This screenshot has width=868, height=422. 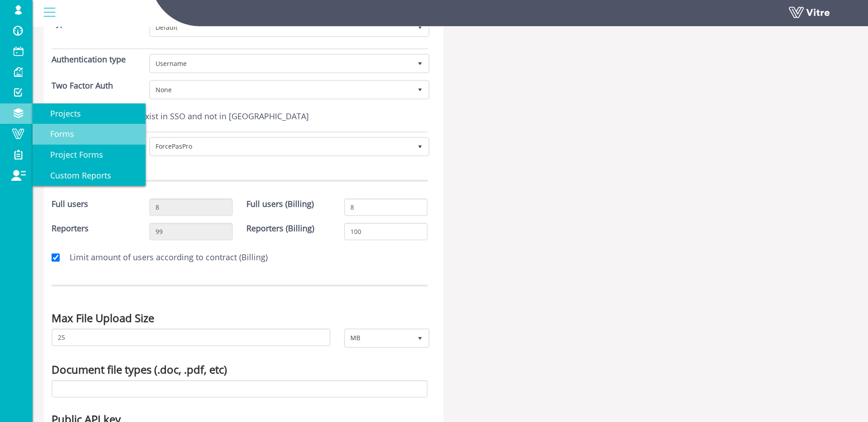 I want to click on span: None, so click(x=281, y=90).